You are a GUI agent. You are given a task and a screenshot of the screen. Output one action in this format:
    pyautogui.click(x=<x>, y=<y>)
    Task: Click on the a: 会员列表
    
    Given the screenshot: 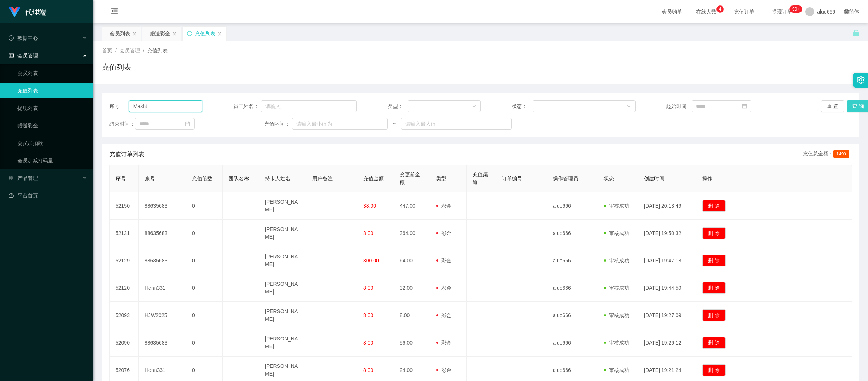 What is the action you would take?
    pyautogui.click(x=52, y=73)
    